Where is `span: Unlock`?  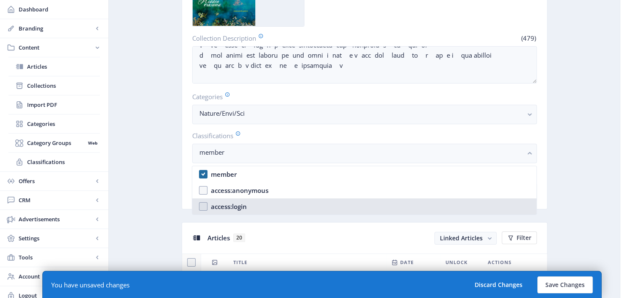 span: Unlock is located at coordinates (457, 262).